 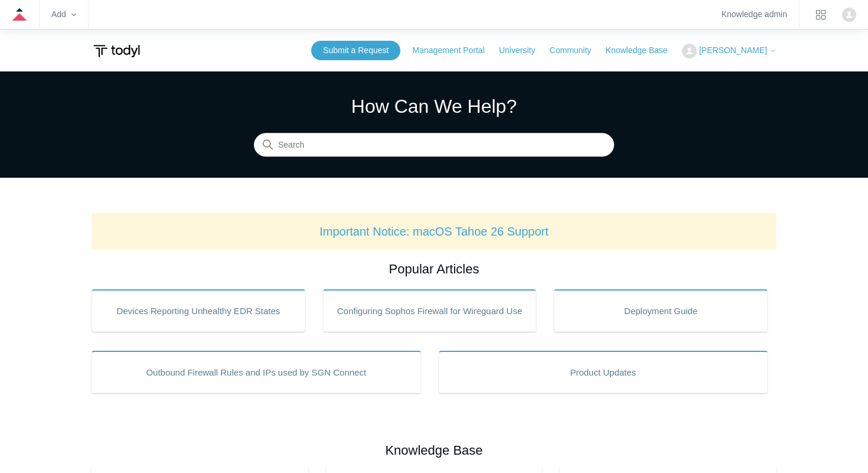 What do you see at coordinates (198, 311) in the screenshot?
I see `a: Devices Reporting Unhealthy EDR States` at bounding box center [198, 311].